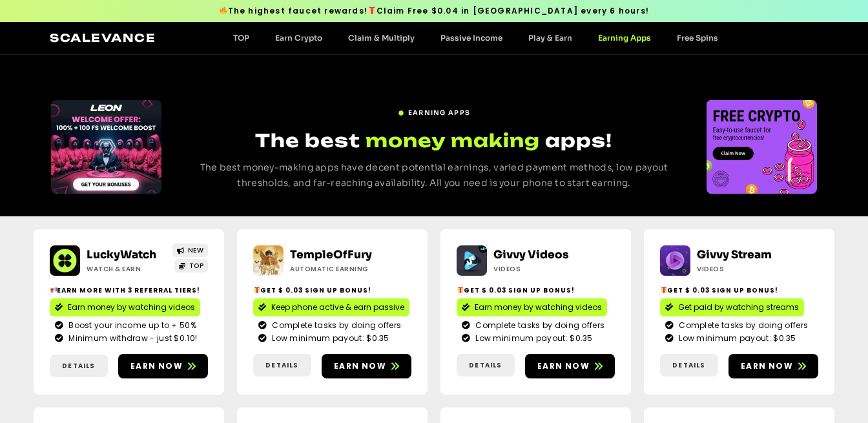 This screenshot has height=423, width=868. What do you see at coordinates (121, 255) in the screenshot?
I see `a: LuckyWatch` at bounding box center [121, 255].